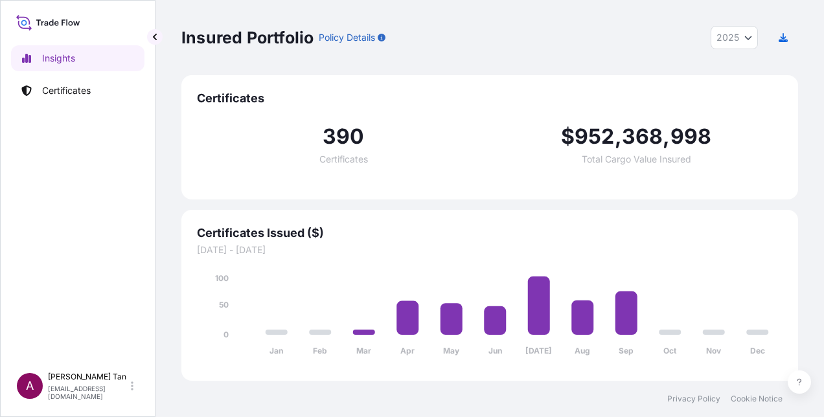 The height and width of the screenshot is (417, 824). Describe the element at coordinates (78, 91) in the screenshot. I see `a: Certificates` at that location.